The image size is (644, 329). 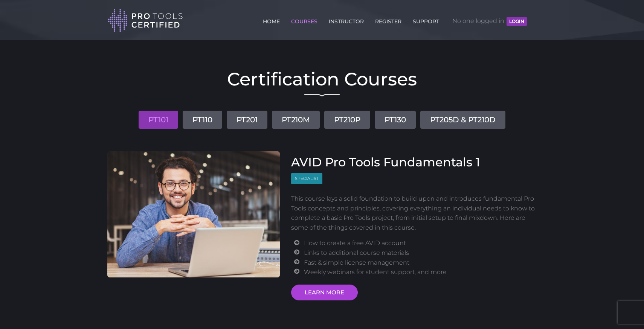 What do you see at coordinates (307, 179) in the screenshot?
I see `span: Specialist` at bounding box center [307, 179].